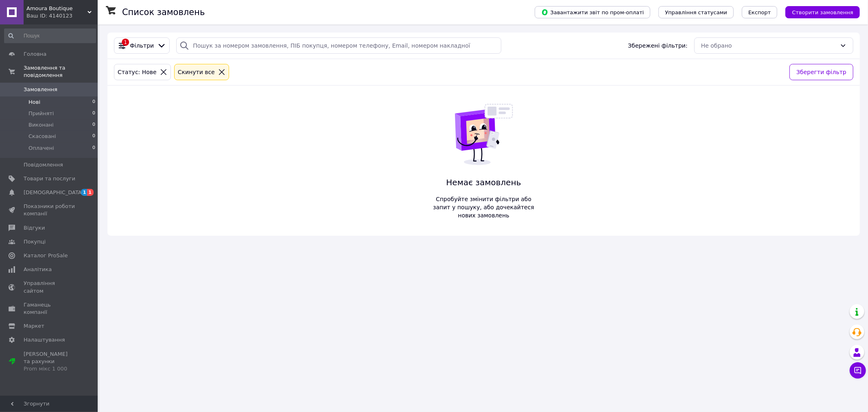 The image size is (868, 412). I want to click on span: Збережені фільтри:, so click(658, 45).